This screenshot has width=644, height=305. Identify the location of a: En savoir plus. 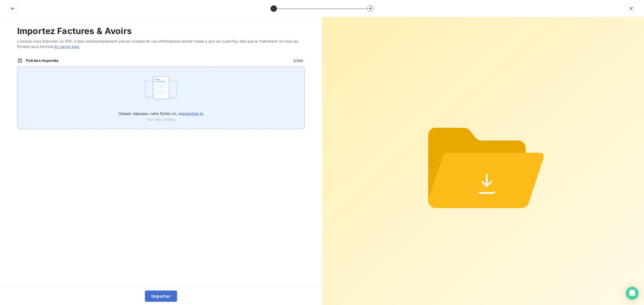
(67, 46).